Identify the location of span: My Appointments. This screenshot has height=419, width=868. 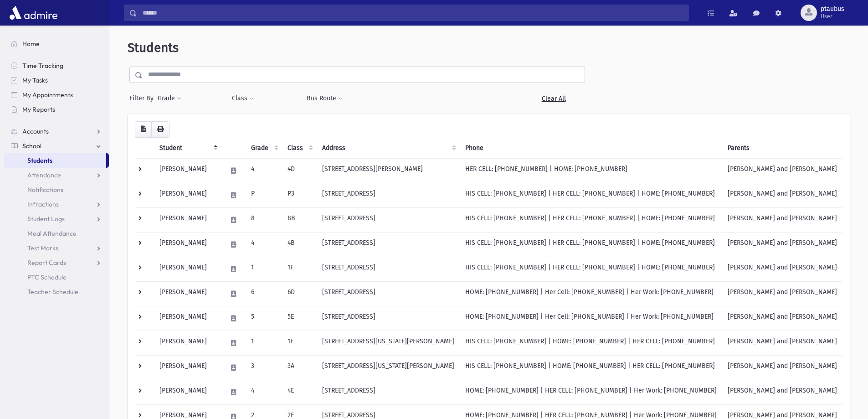
(48, 95).